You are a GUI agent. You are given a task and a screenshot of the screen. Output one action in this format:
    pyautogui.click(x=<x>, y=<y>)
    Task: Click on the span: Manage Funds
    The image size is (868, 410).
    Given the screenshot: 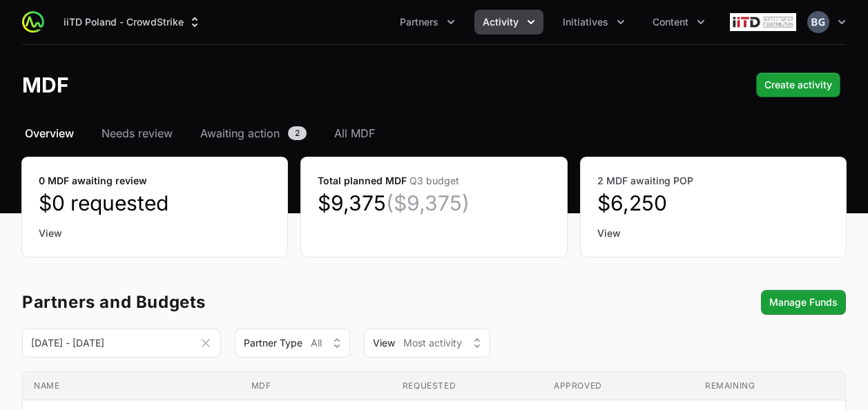 What is the action you would take?
    pyautogui.click(x=803, y=302)
    